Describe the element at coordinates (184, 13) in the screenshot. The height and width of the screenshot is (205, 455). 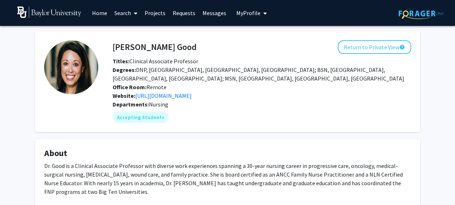
I see `a: Requests` at that location.